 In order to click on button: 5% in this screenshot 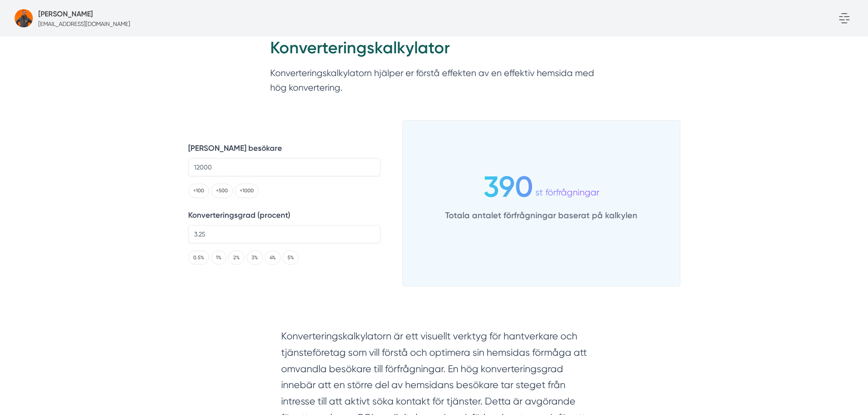, I will do `click(290, 258)`.